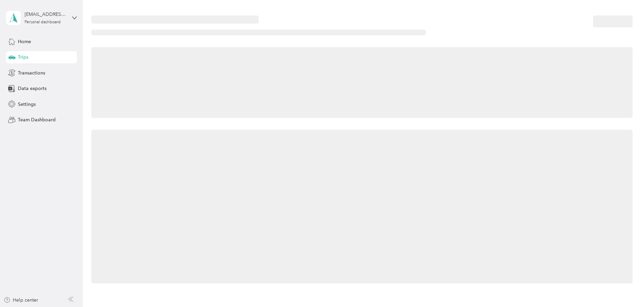 The height and width of the screenshot is (307, 644). I want to click on button: Help center, so click(21, 300).